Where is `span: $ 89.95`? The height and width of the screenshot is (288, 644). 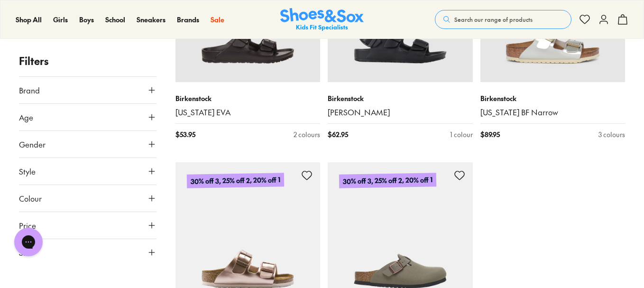 span: $ 89.95 is located at coordinates (490, 134).